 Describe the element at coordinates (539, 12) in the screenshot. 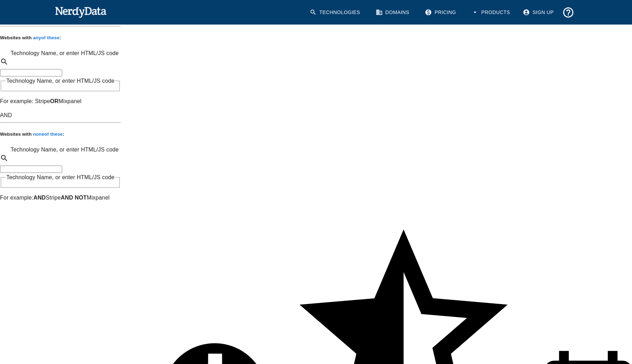

I see `a: Sign Up` at that location.